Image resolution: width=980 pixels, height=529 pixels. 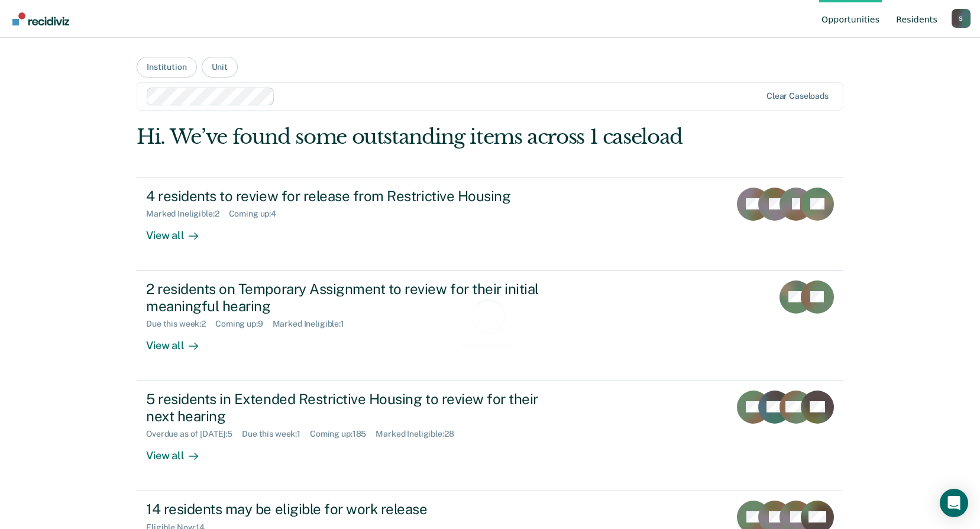 What do you see at coordinates (275, 434) in the screenshot?
I see `div: Due this week : 1` at bounding box center [275, 434].